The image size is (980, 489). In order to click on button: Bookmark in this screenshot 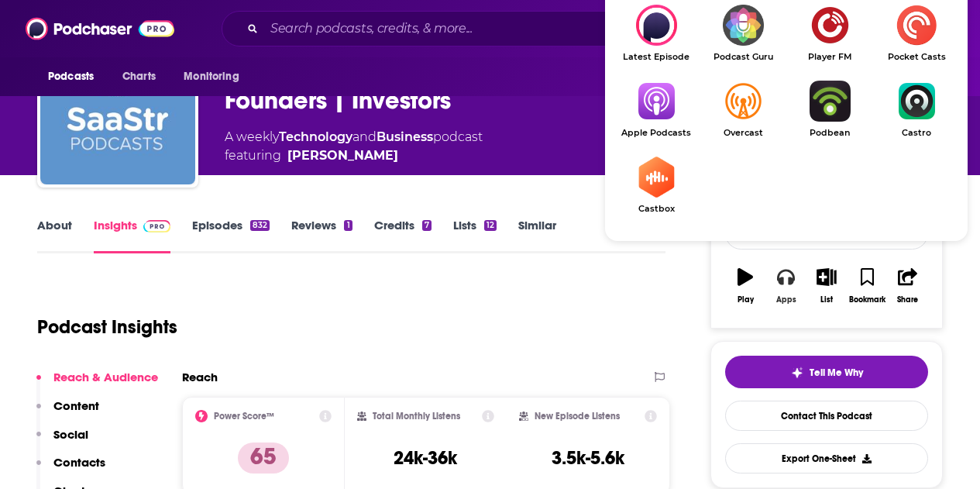, I will do `click(867, 286)`.